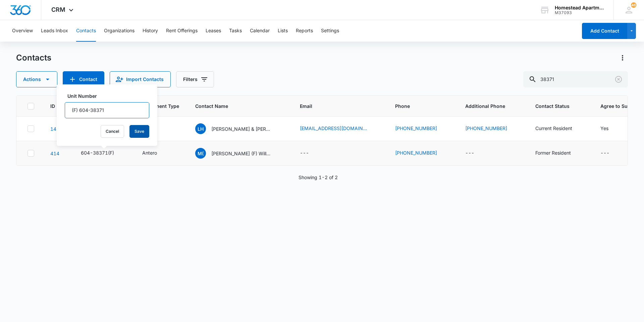  I want to click on div: Additional Phone - - Select to Edit Field, so click(476, 153).